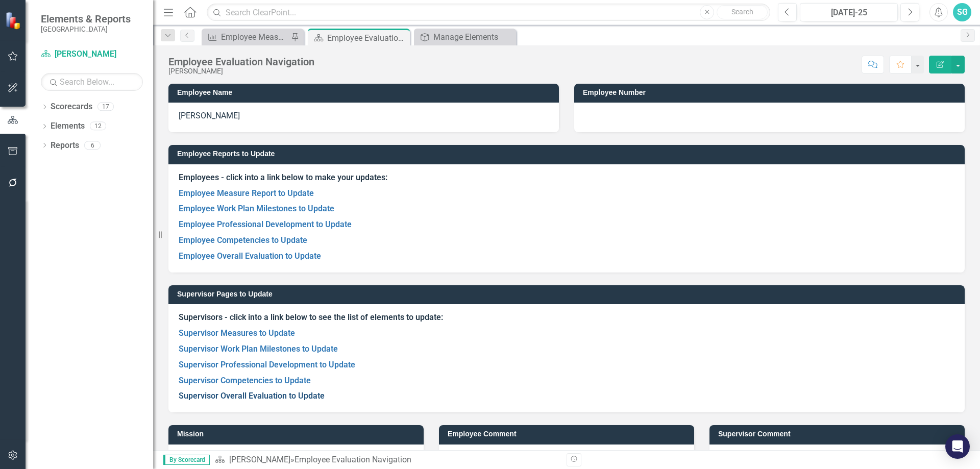 The height and width of the screenshot is (469, 980). What do you see at coordinates (71, 107) in the screenshot?
I see `a: Scorecards` at bounding box center [71, 107].